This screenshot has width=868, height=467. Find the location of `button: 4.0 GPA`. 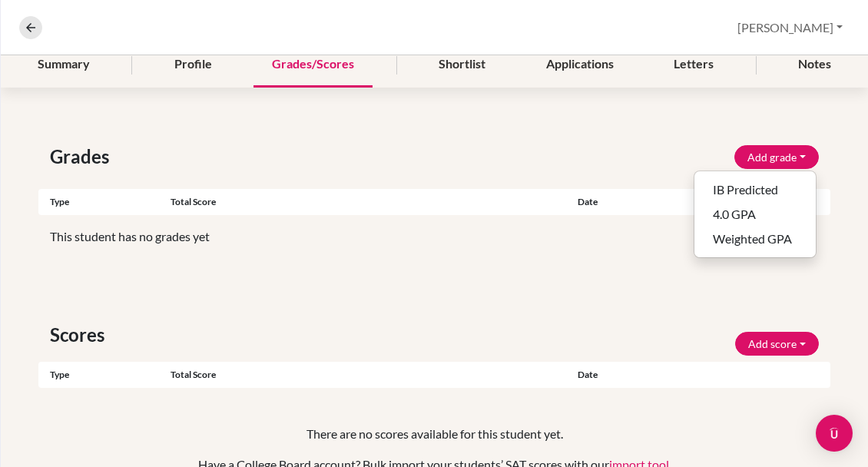

button: 4.0 GPA is located at coordinates (755, 214).